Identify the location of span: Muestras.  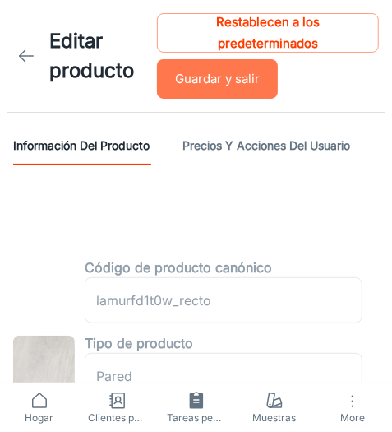
(274, 418).